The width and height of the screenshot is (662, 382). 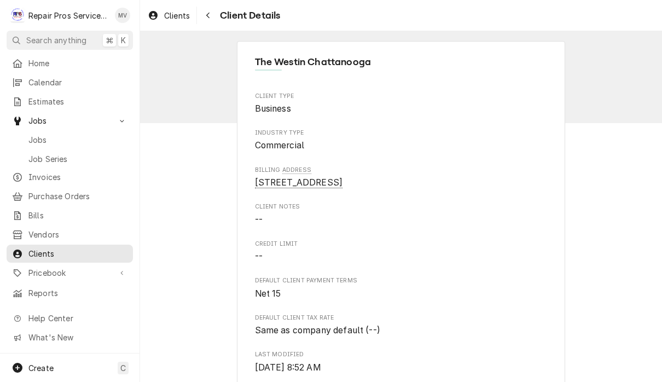 What do you see at coordinates (69, 215) in the screenshot?
I see `a: Bills` at bounding box center [69, 215].